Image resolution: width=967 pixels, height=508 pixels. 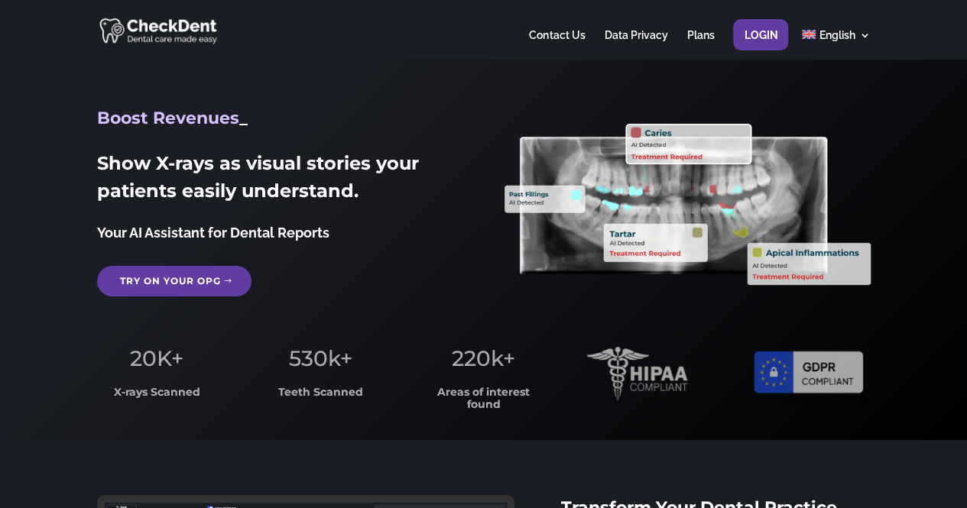 I want to click on a: English, so click(x=835, y=44).